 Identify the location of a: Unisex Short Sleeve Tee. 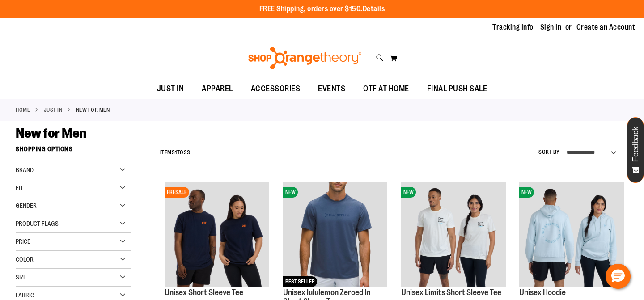
(204, 292).